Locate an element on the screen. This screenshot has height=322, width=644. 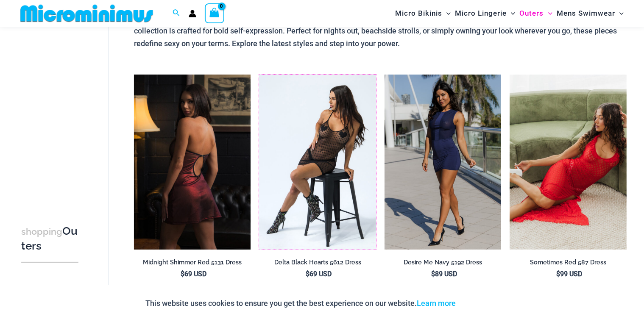
img: MM SHOP LOGO FLAT is located at coordinates (86, 13).